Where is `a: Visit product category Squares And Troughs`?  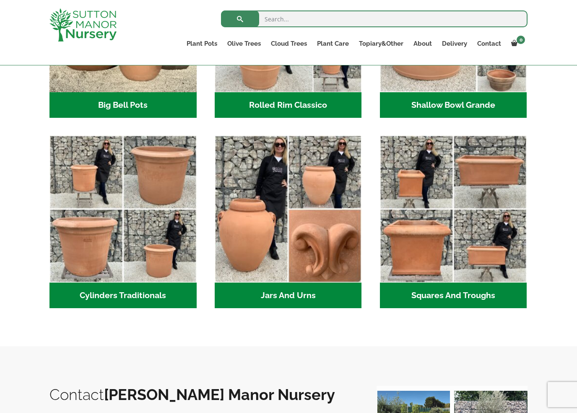 a: Visit product category Squares And Troughs is located at coordinates (453, 222).